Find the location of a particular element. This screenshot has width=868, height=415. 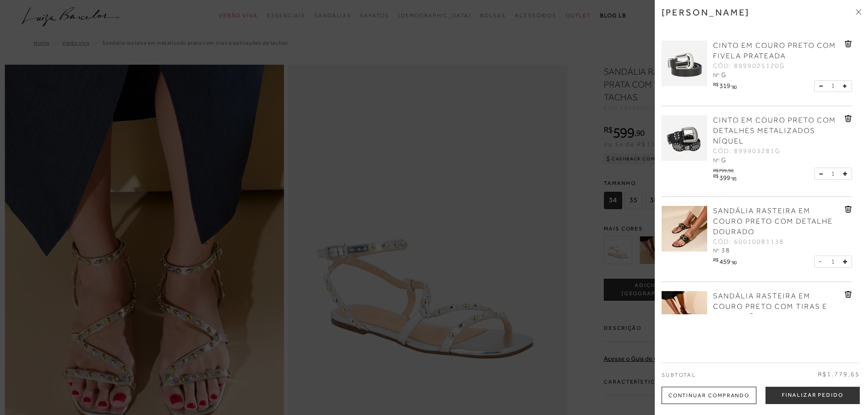

span: 95 is located at coordinates (734, 179).